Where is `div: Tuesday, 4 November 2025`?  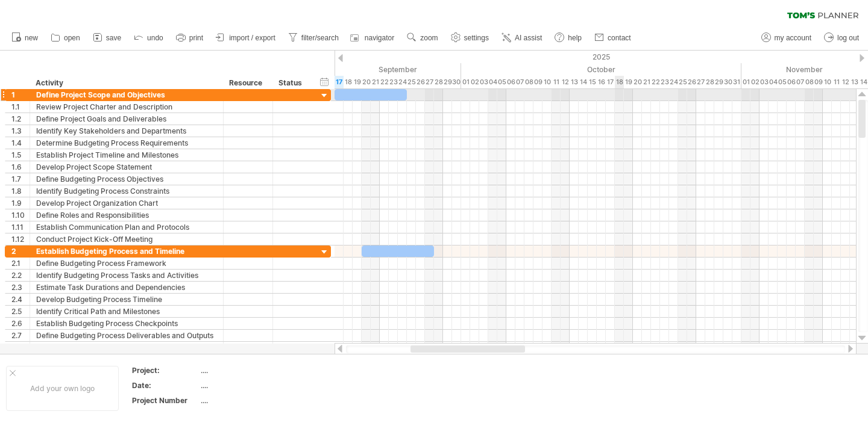
div: Tuesday, 4 November 2025 is located at coordinates (772, 82).